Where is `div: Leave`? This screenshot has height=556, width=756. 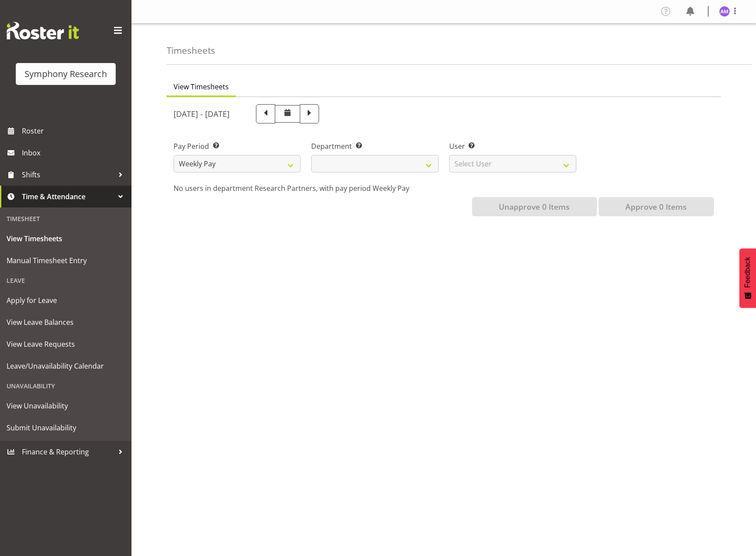
div: Leave is located at coordinates (66, 281).